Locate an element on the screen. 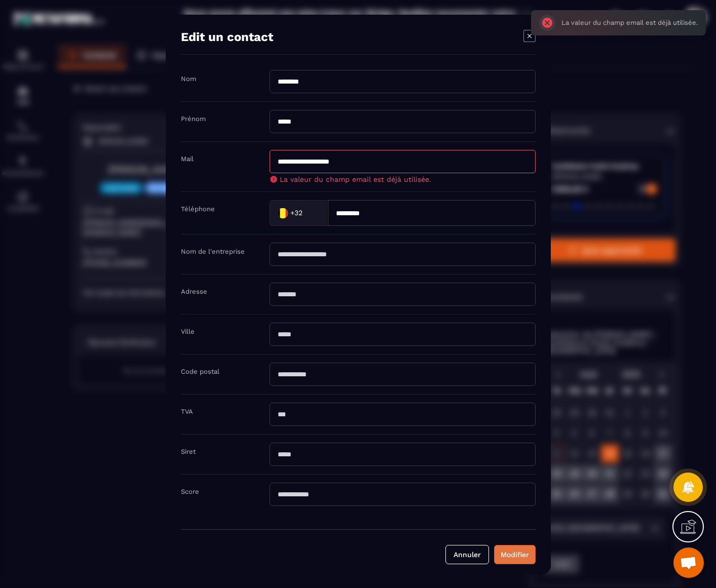  button: Annuler is located at coordinates (467, 554).